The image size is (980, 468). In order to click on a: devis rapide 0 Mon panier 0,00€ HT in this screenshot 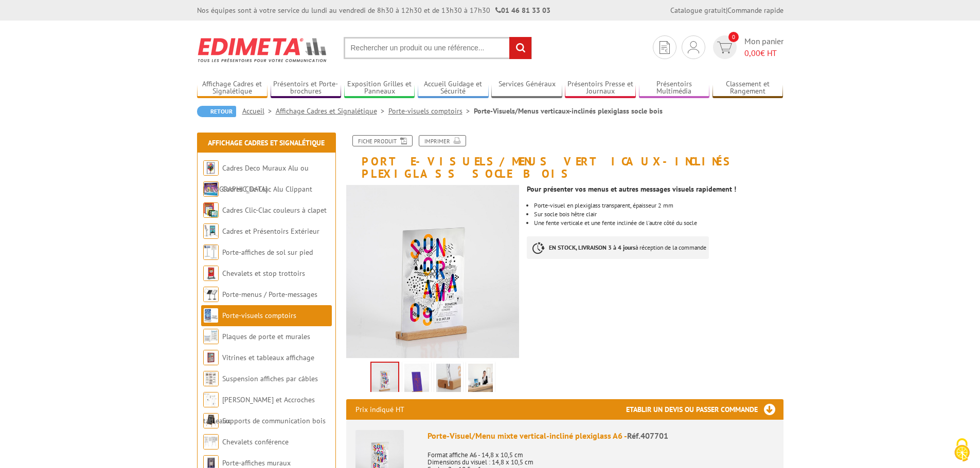, I will do `click(747, 48)`.